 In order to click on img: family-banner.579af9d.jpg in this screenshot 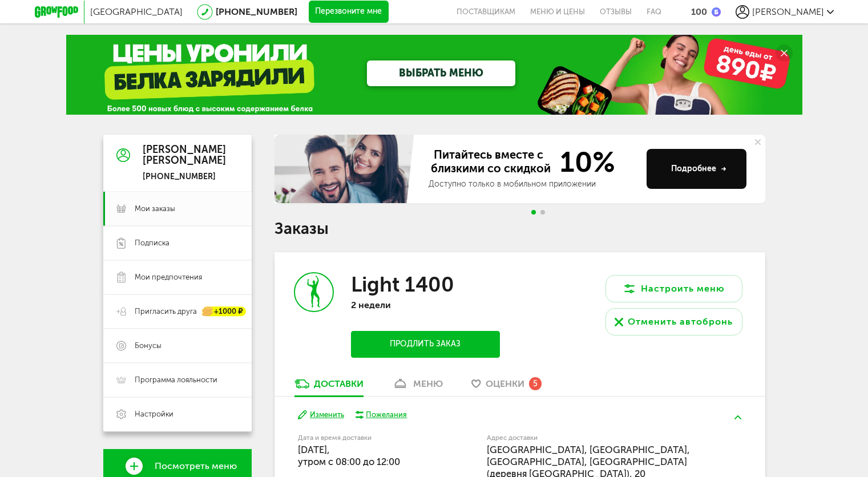, I will do `click(346, 169)`.